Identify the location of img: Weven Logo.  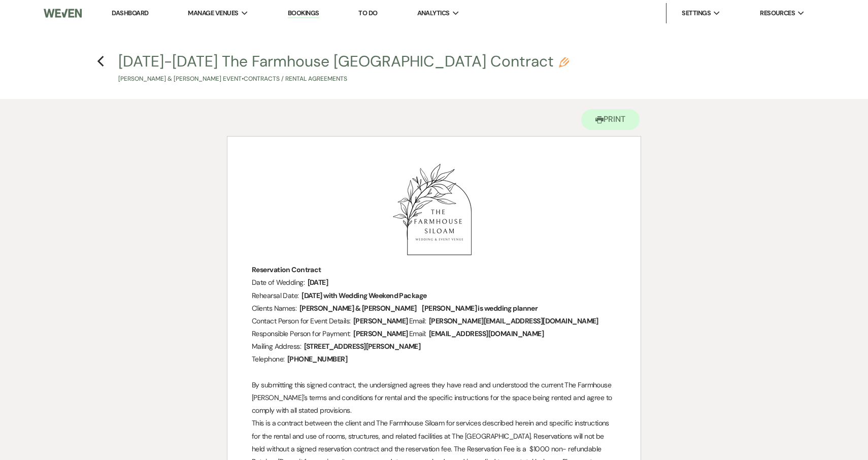
(63, 13).